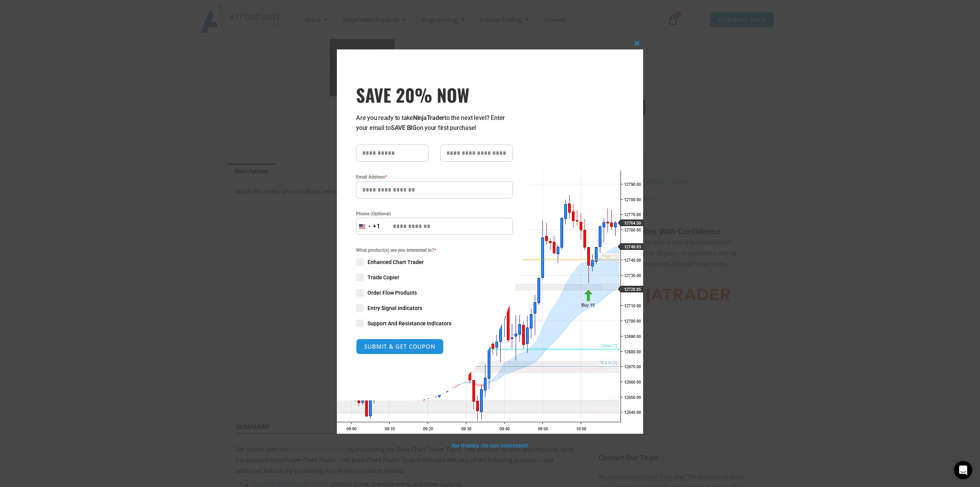  Describe the element at coordinates (435, 94) in the screenshot. I see `h3: SAVE 20% NOW` at that location.